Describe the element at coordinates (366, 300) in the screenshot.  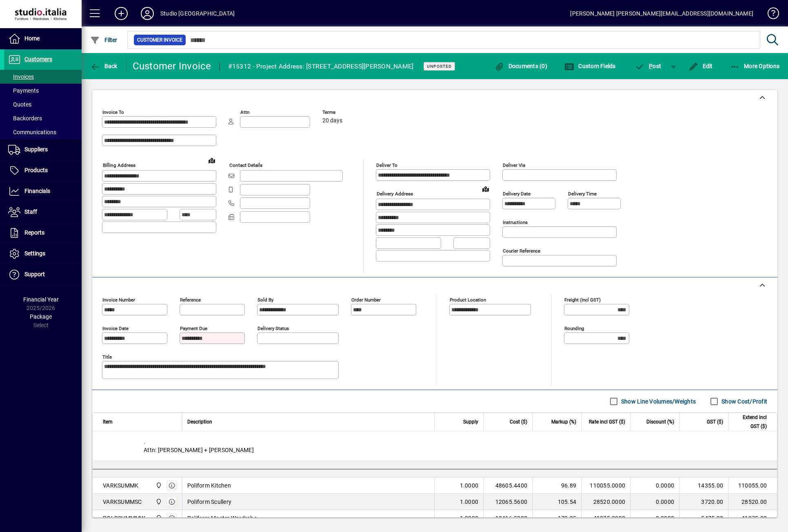
I see `mat-label: Order number` at that location.